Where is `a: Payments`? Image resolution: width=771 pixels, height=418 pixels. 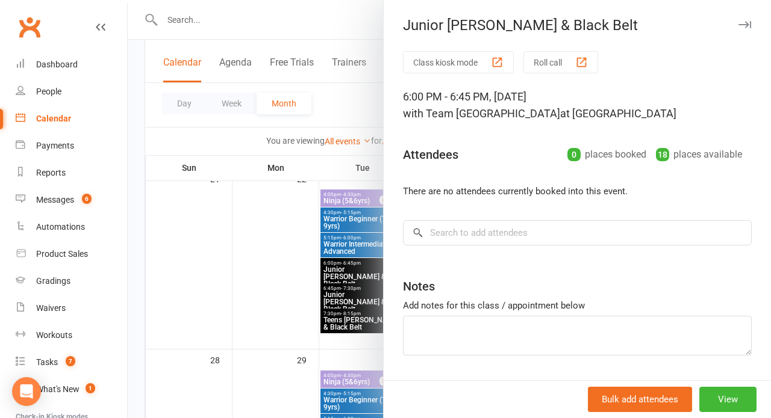 a: Payments is located at coordinates (71, 146).